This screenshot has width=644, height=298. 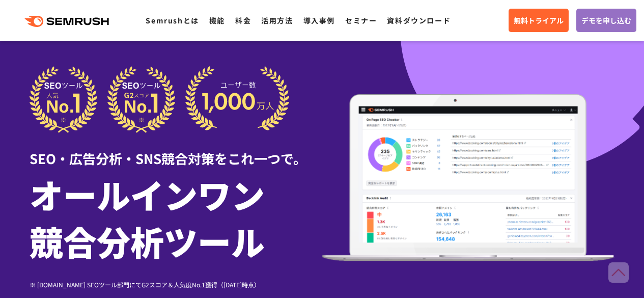 I want to click on div: SEO・広告分析・SNS競合対策をこれ一つで。, so click(x=176, y=150).